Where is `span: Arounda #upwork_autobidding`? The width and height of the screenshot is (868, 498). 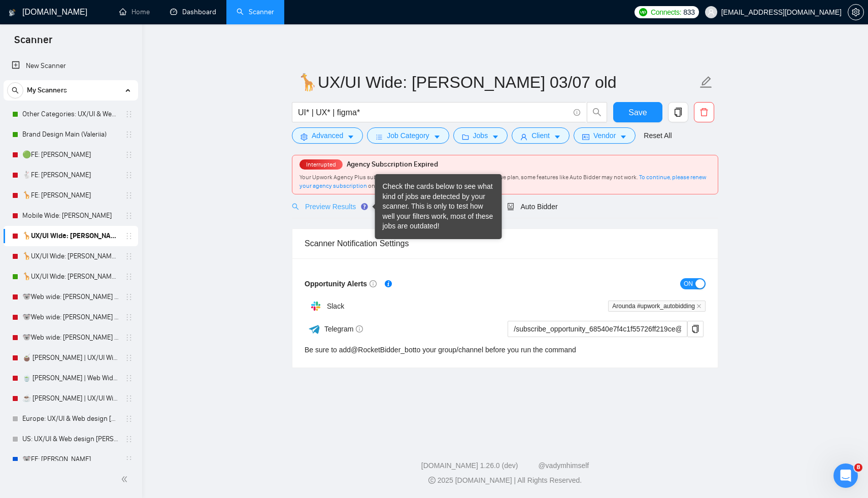 span: Arounda #upwork_autobidding is located at coordinates (657, 306).